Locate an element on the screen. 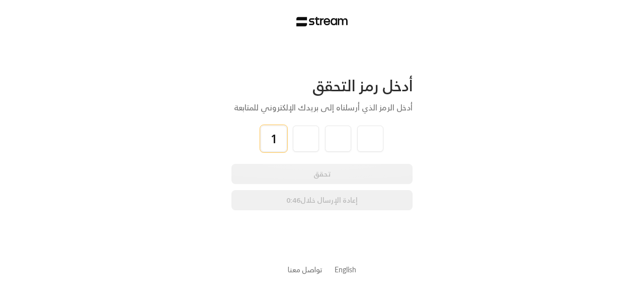  img: Stream Logo is located at coordinates (322, 22).